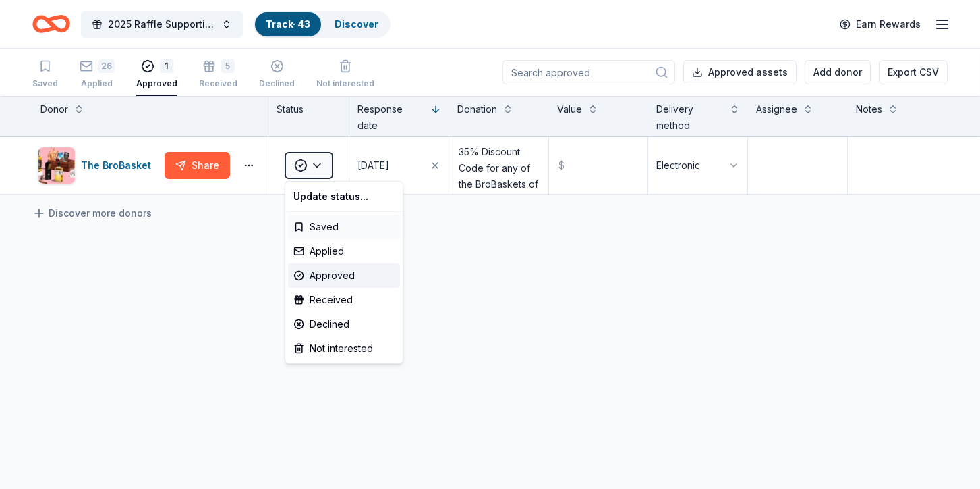 The image size is (980, 489). I want to click on div: Saved, so click(344, 226).